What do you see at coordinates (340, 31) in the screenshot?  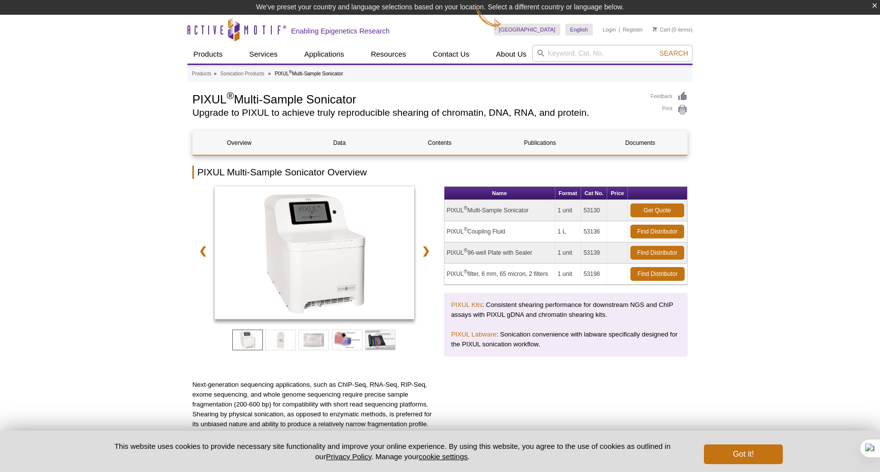 I see `h2: Enabling Epigenetics Research` at bounding box center [340, 31].